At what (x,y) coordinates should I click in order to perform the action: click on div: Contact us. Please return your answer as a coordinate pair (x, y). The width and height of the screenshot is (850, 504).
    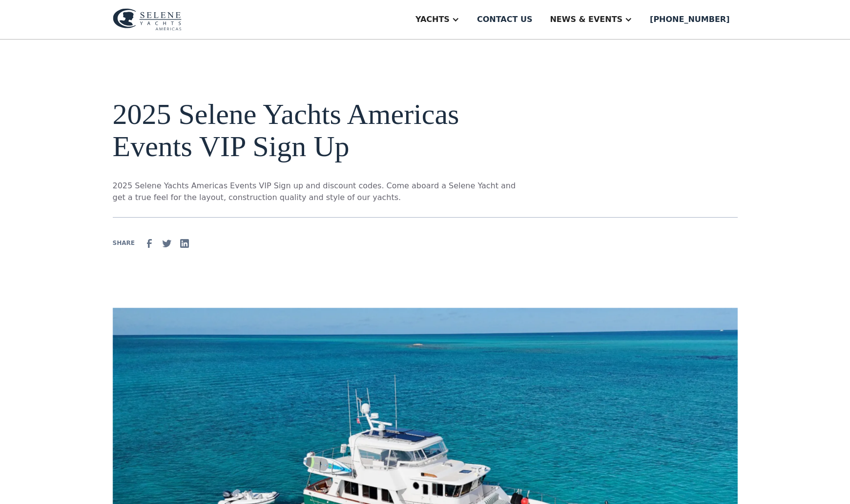
    Looking at the image, I should click on (505, 19).